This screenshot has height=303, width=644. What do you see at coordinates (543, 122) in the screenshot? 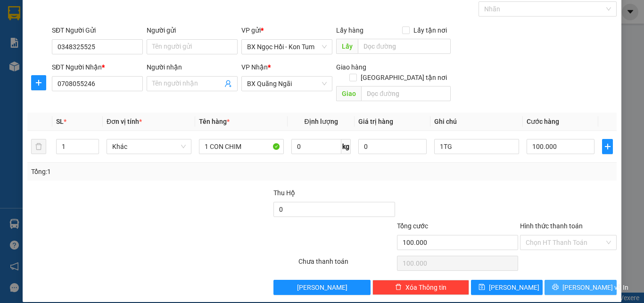
I see `span: Cước hàng` at bounding box center [543, 122].